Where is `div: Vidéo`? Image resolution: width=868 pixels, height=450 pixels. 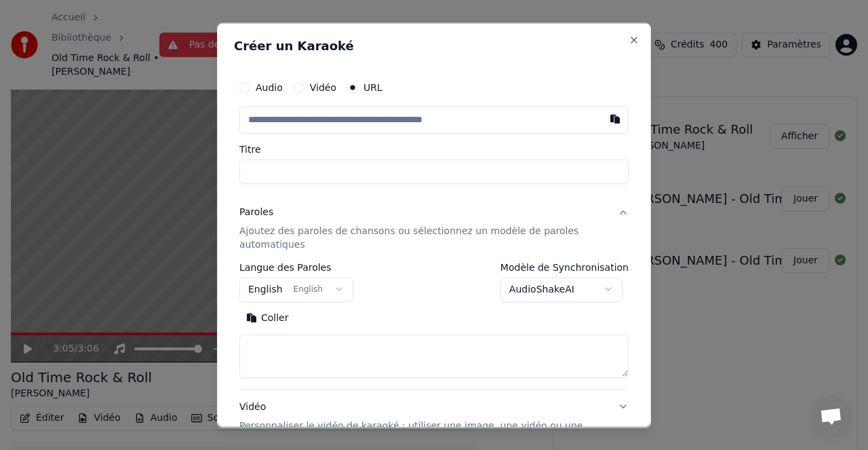 div: Vidéo is located at coordinates (423, 423).